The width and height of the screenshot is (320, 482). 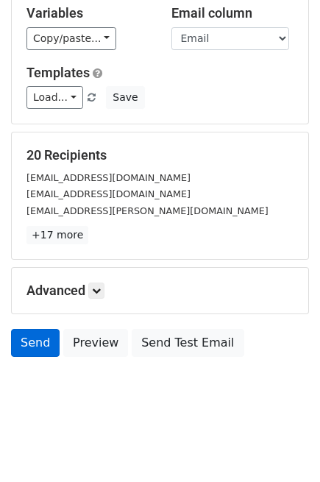 What do you see at coordinates (125, 97) in the screenshot?
I see `button: Save` at bounding box center [125, 97].